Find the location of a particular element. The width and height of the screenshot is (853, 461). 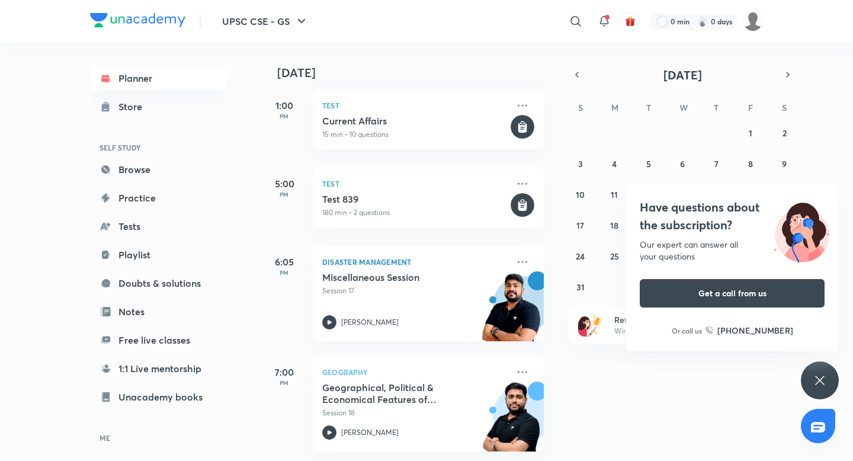

abbr: Monday is located at coordinates (615, 107).